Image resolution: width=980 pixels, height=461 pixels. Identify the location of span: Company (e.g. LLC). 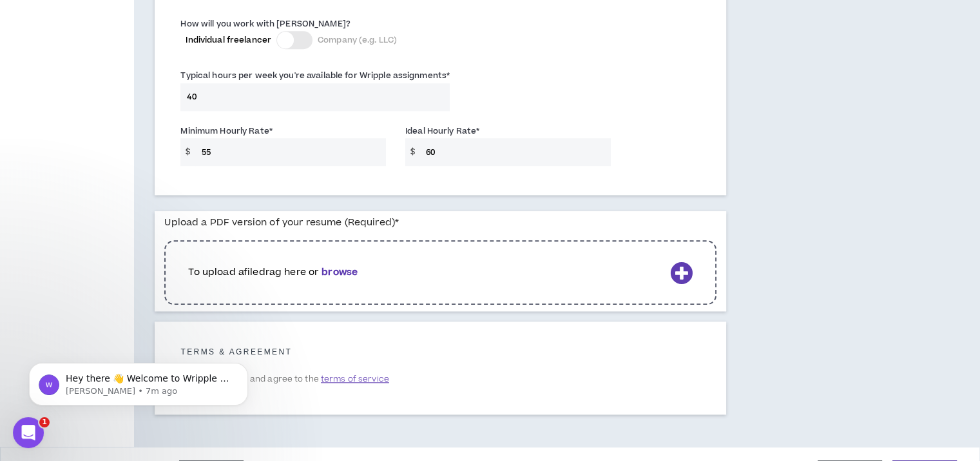
(357, 40).